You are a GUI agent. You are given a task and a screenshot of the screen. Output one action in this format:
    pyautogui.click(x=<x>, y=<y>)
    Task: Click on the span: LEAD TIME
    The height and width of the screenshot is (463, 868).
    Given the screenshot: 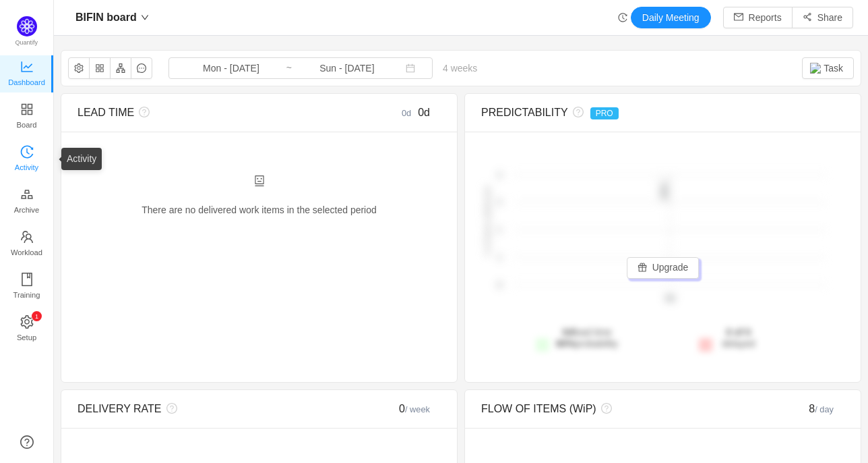 What is the action you would take?
    pyautogui.click(x=105, y=112)
    